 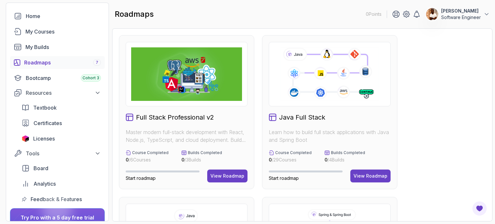 What do you see at coordinates (147, 160) in the screenshot?
I see `p: / 6 Courses` at bounding box center [147, 160].